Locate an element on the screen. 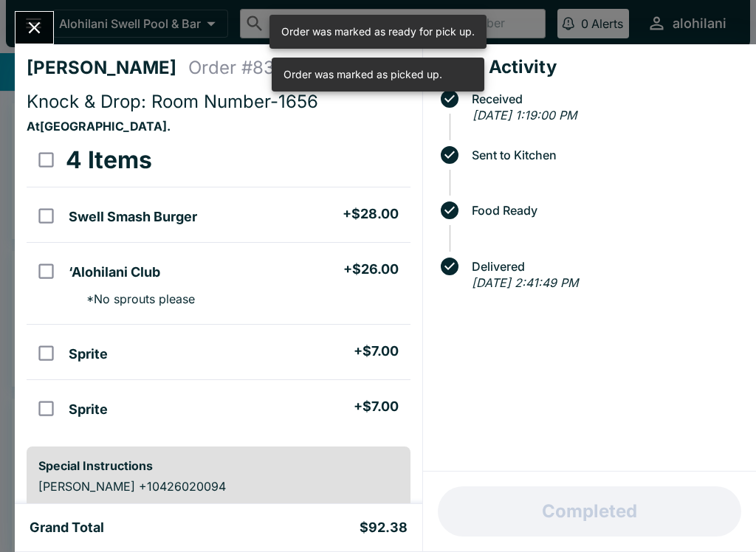  button: Close is located at coordinates (34, 27).